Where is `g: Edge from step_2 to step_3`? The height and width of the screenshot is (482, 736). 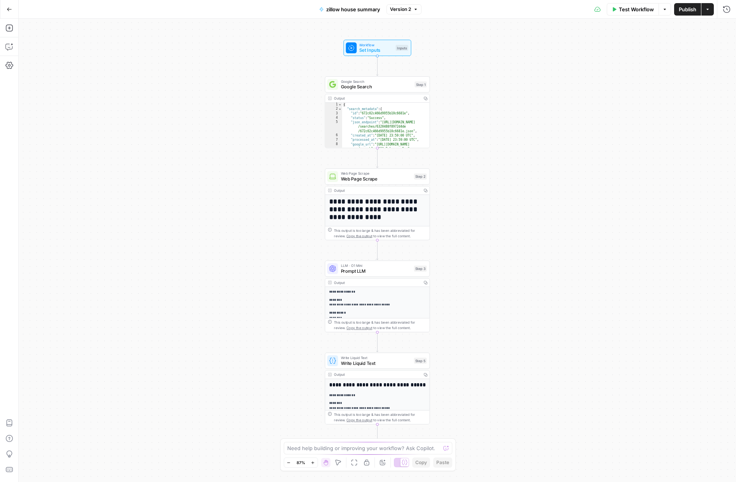
g: Edge from step_2 to step_3 is located at coordinates (377, 250).